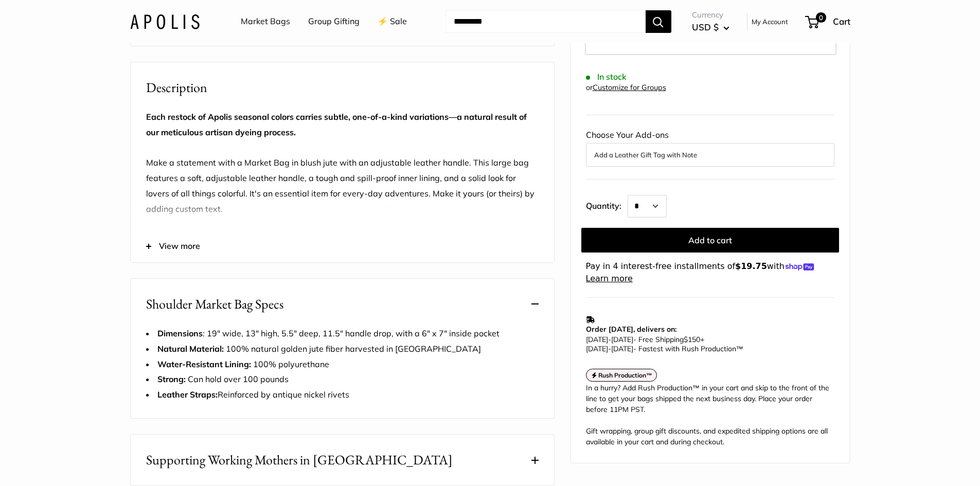 Image resolution: width=980 pixels, height=486 pixels. Describe the element at coordinates (828, 21) in the screenshot. I see `a: 0 Cart` at that location.